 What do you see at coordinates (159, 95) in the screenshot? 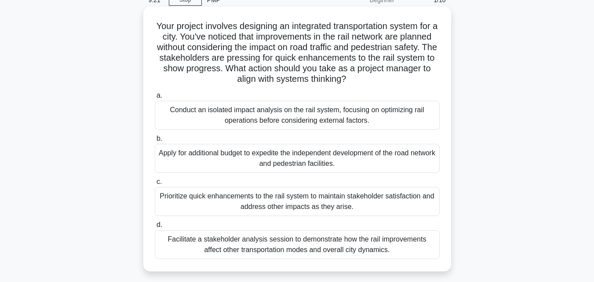
I see `span: a.` at bounding box center [159, 95].